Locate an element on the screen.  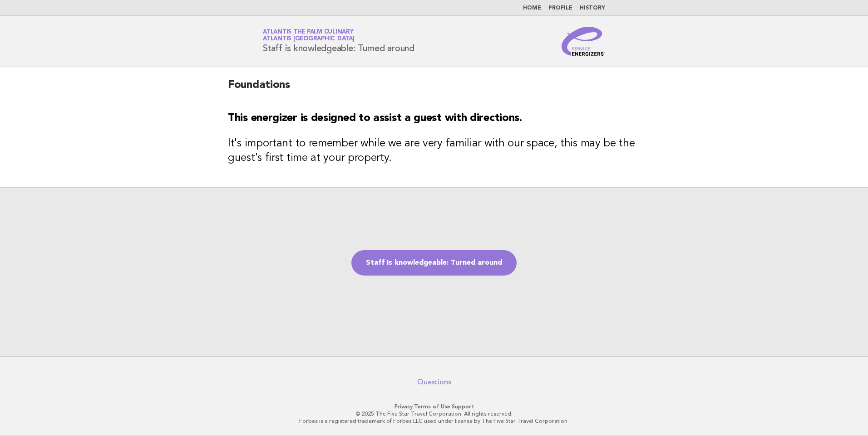
h3: It's important to remember while we are very familiar with our space, this may be the guest's fir... is located at coordinates (434, 151).